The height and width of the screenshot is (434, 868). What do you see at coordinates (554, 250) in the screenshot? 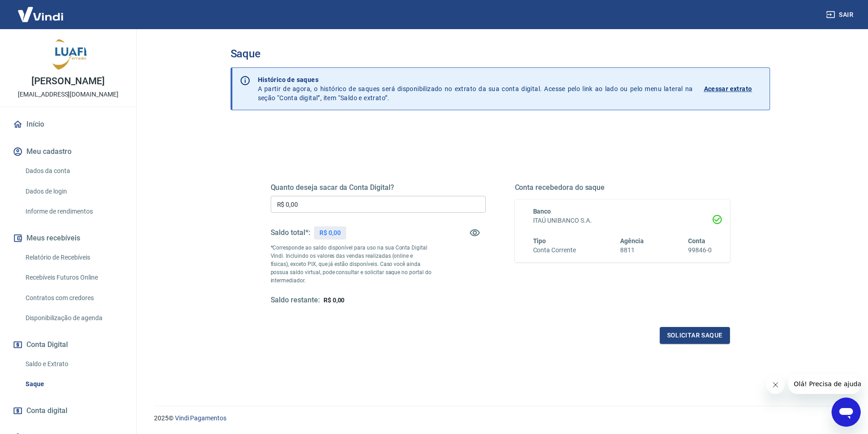
I see `h6: Conta Corrente` at bounding box center [554, 250].